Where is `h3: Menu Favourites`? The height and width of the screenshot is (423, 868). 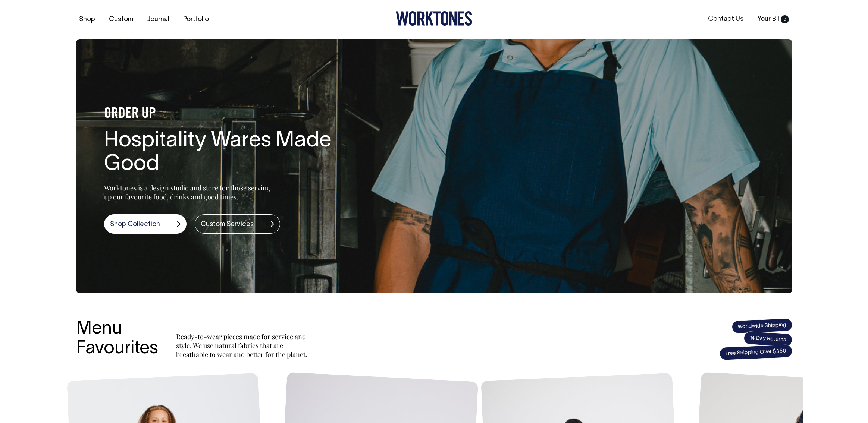
h3: Menu Favourites is located at coordinates (117, 339).